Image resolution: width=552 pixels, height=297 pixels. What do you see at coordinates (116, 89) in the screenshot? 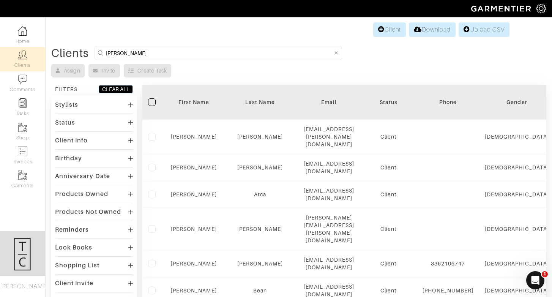
I see `div: CLEAR ALL` at bounding box center [116, 89].